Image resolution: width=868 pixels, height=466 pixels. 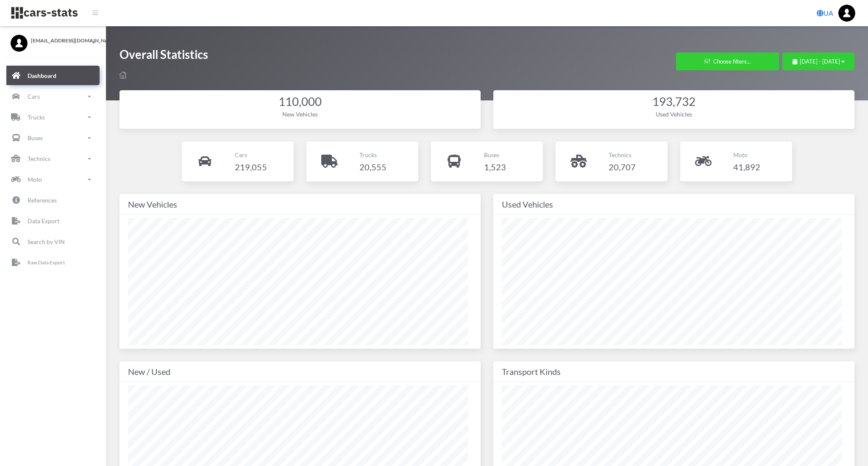 What do you see at coordinates (825, 13) in the screenshot?
I see `a: UA` at bounding box center [825, 13].